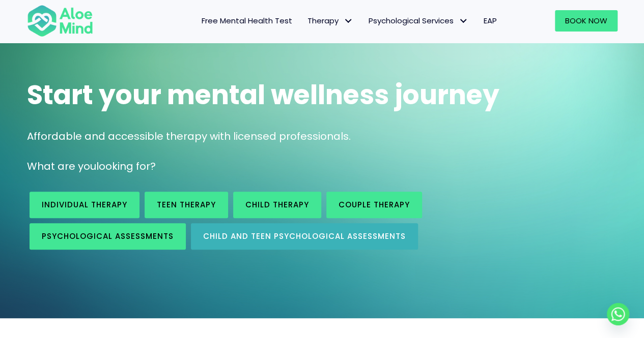 This screenshot has height=338, width=644. I want to click on span: Individual therapy, so click(85, 204).